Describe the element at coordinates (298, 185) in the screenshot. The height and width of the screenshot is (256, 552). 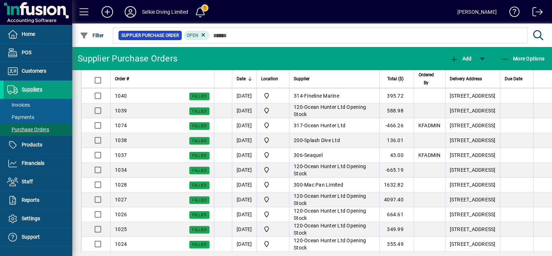
I see `span: 300` at that location.